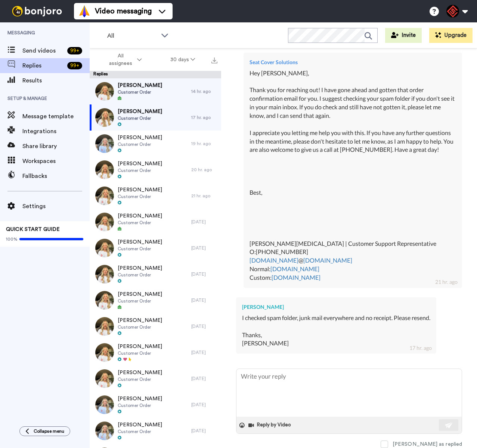 The height and width of the screenshot is (448, 477). I want to click on span: Settings, so click(56, 207).